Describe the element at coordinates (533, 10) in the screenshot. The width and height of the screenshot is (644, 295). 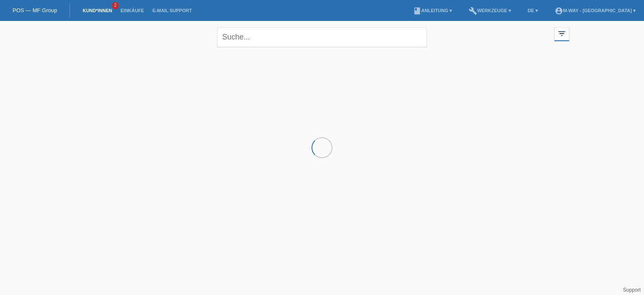
I see `a: DE ▾` at that location.